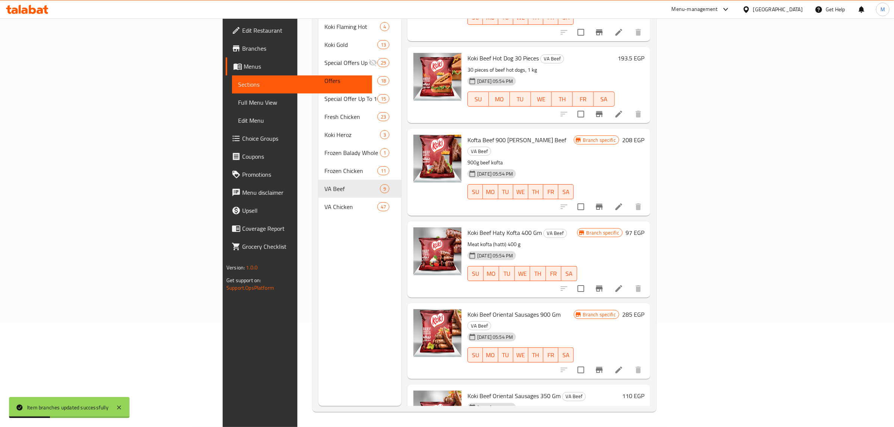 The image size is (894, 427). I want to click on div: Koki Flaming Hot4, so click(360, 27).